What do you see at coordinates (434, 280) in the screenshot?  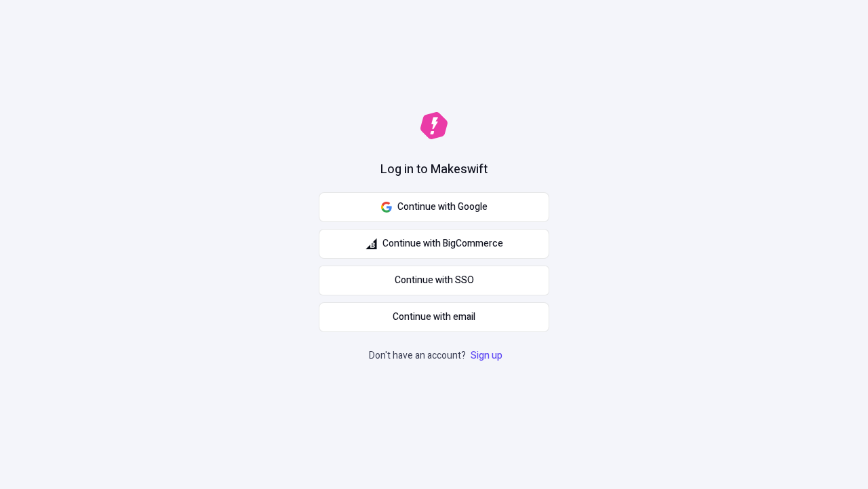 I see `a: Continue with SSO` at bounding box center [434, 280].